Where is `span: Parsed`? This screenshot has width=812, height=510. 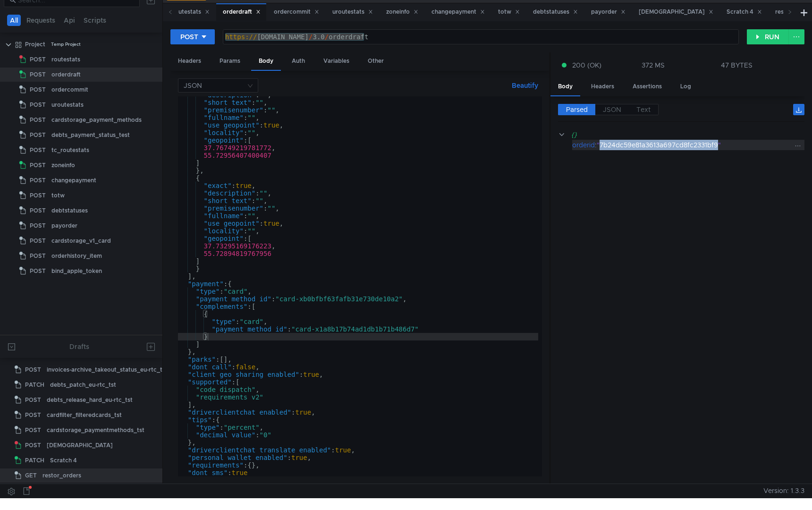 span: Parsed is located at coordinates (577, 110).